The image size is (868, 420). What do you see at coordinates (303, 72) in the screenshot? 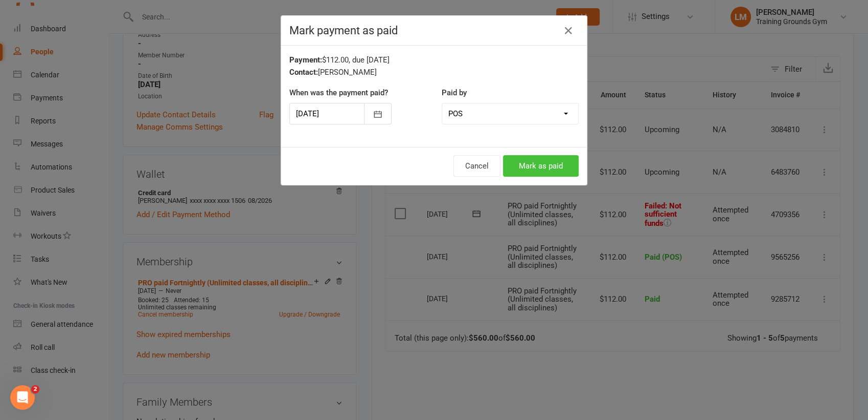
I see `strong: Contact:` at bounding box center [303, 72].